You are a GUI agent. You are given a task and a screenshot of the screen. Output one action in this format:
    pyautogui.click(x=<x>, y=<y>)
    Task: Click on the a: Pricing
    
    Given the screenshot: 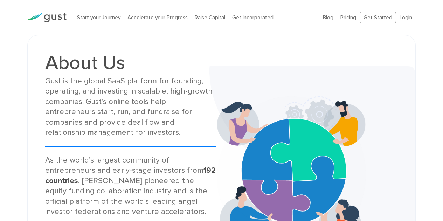 What is the action you would take?
    pyautogui.click(x=348, y=18)
    